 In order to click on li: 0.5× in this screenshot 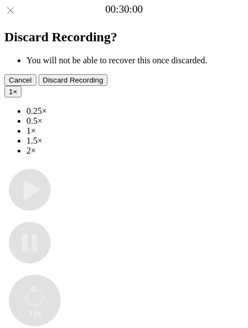, I will do `click(135, 121)`.